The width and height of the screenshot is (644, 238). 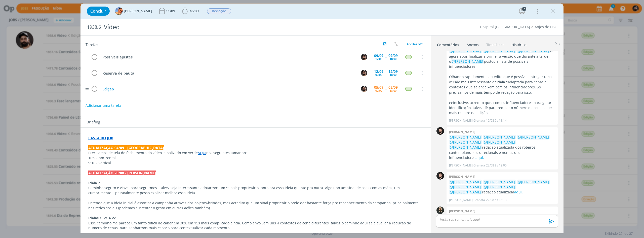 I want to click on a: PASTA DO JOB, so click(x=100, y=137).